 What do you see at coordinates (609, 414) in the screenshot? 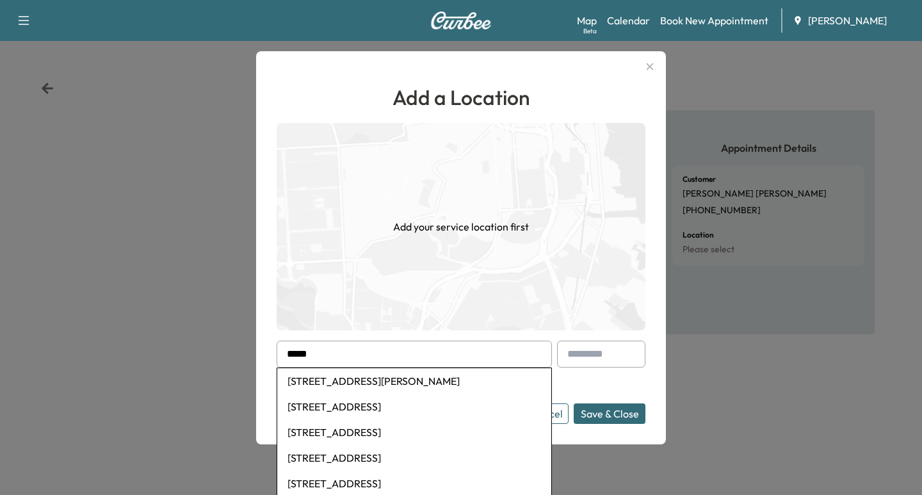
I see `button: Save & Close` at bounding box center [609, 414].